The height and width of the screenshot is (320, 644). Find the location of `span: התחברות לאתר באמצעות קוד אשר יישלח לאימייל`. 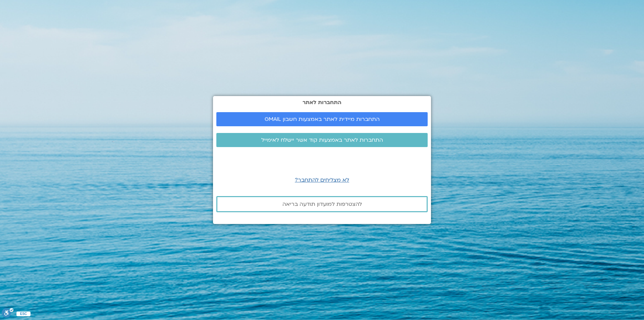

span: התחברות לאתר באמצעות קוד אשר יישלח לאימייל is located at coordinates (322, 140).